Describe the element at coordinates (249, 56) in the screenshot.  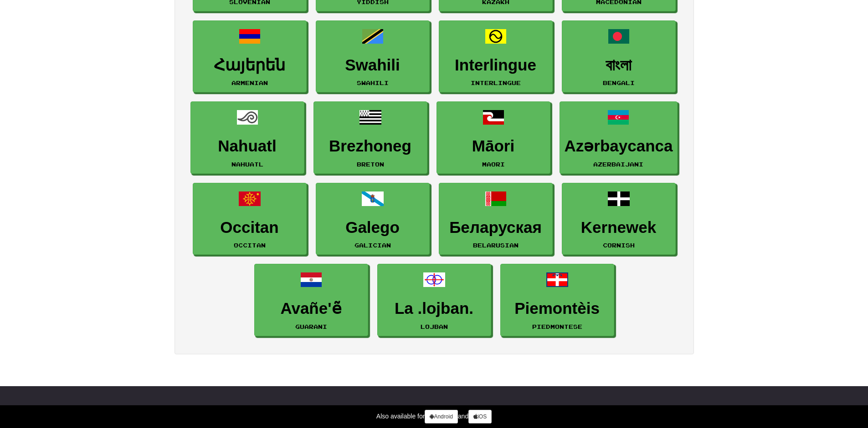
I see `a: ՀայերենArmenian` at that location.